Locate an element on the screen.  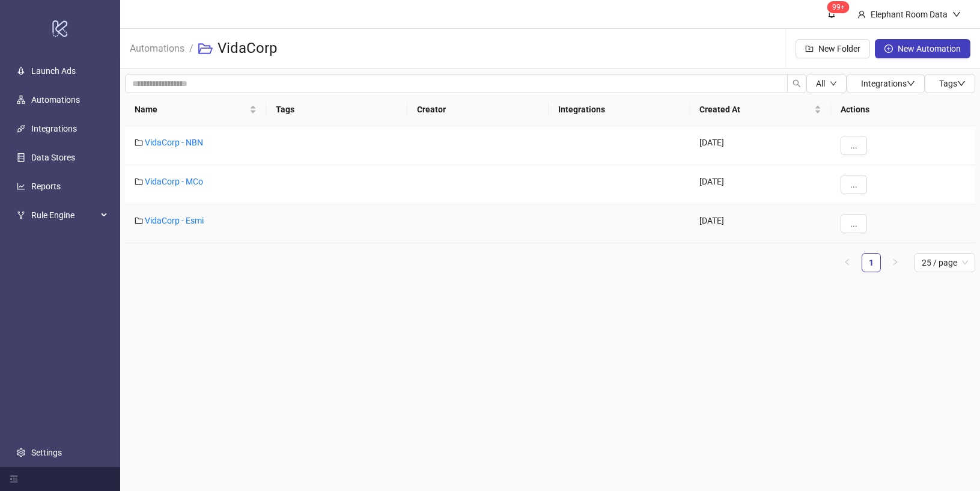
div: Page Size is located at coordinates (945, 263).